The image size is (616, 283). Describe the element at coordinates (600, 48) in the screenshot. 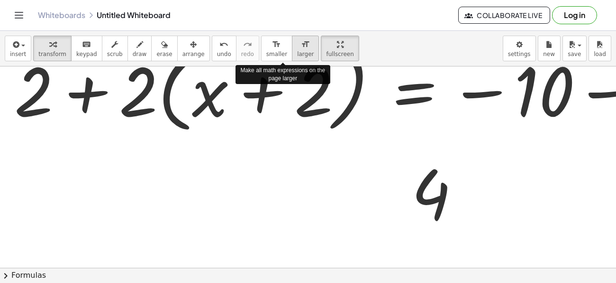

I see `button: load` at that location.